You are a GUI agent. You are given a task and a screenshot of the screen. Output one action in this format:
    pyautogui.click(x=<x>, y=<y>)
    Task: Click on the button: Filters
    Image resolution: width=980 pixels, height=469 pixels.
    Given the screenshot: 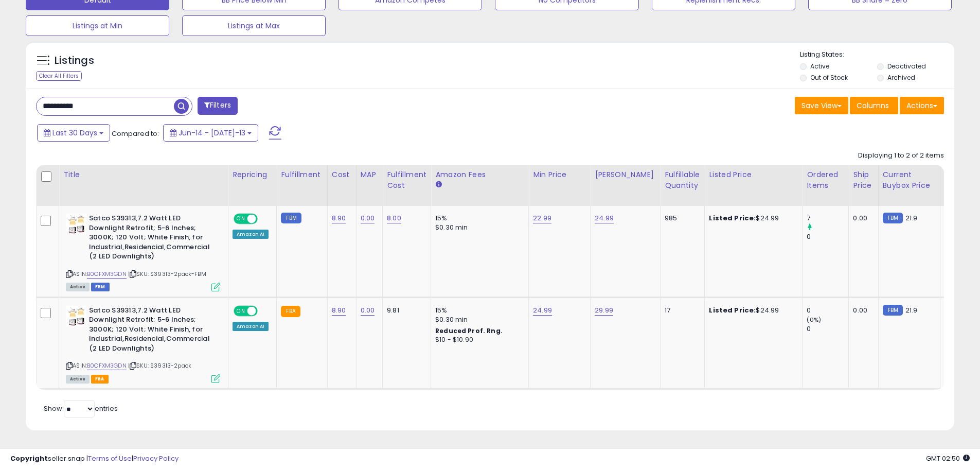 What is the action you would take?
    pyautogui.click(x=217, y=106)
    